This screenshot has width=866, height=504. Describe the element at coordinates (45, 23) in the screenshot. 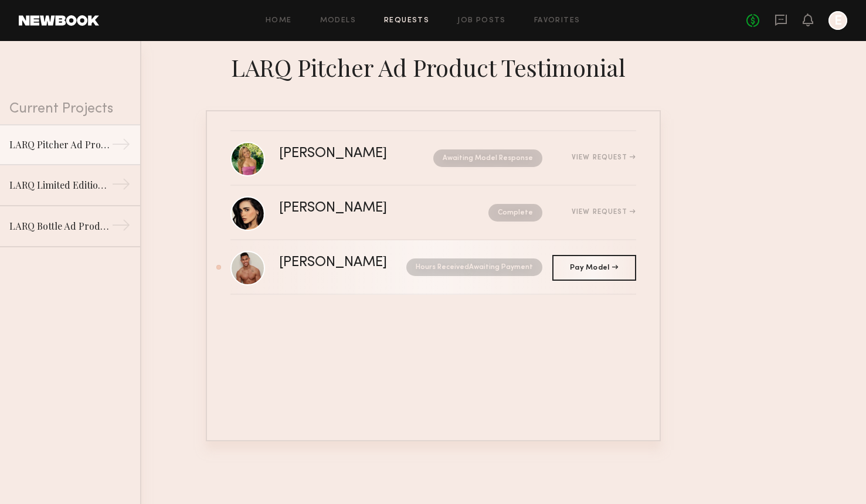

I see `div: v 4.0.25` at that location.